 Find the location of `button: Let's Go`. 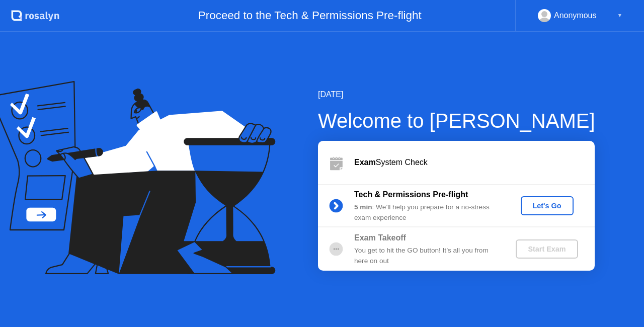

button: Let's Go is located at coordinates (547, 205).